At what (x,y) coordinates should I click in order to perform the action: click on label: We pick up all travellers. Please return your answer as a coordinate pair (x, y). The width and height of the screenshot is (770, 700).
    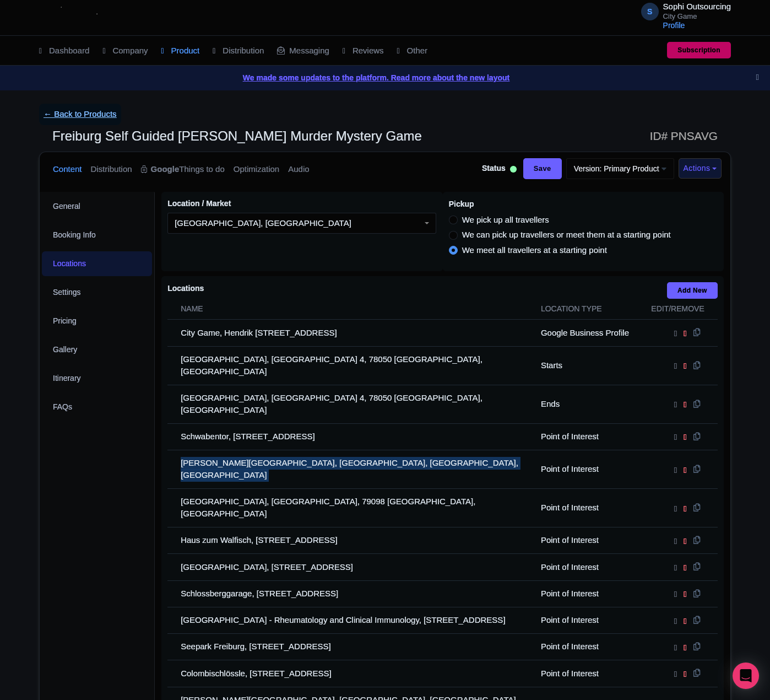
    Looking at the image, I should click on (506, 220).